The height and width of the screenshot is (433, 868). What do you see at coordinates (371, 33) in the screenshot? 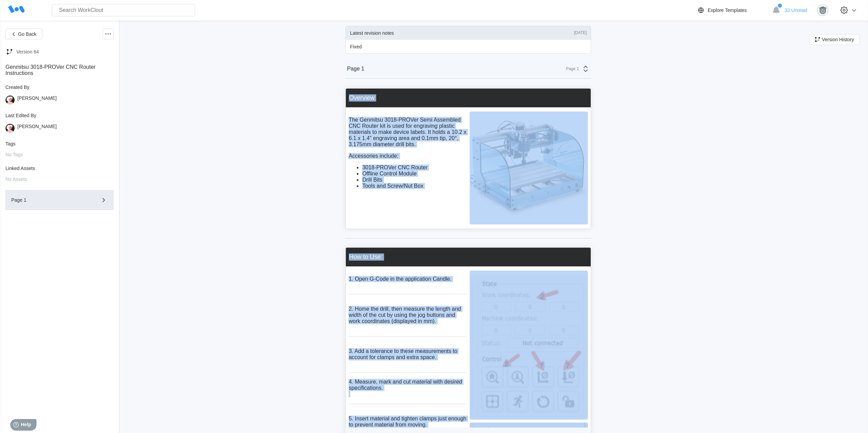
I see `div: Latest revision notes` at bounding box center [371, 33].